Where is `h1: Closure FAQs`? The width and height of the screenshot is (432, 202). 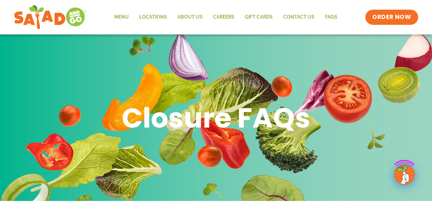
h1: Closure FAQs is located at coordinates (216, 118).